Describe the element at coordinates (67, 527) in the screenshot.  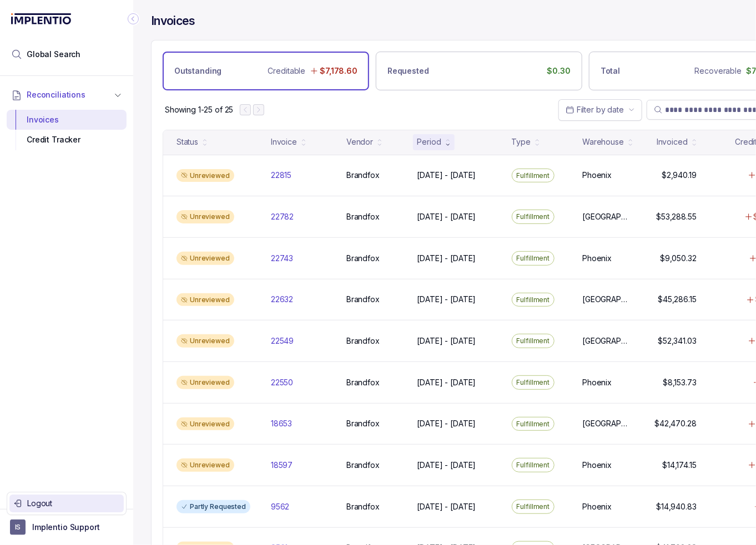
I see `button: User initialsImplentio Support` at that location.